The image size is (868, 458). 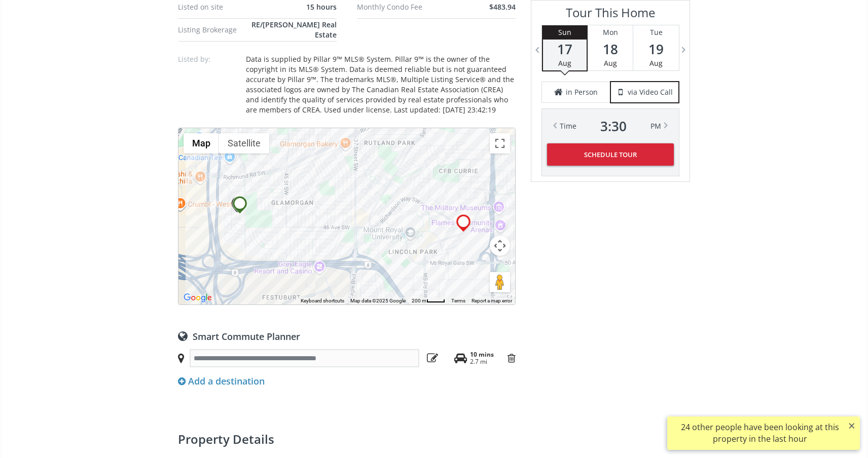 What do you see at coordinates (377, 300) in the screenshot?
I see `span: Map data ©2025 Google` at bounding box center [377, 300].